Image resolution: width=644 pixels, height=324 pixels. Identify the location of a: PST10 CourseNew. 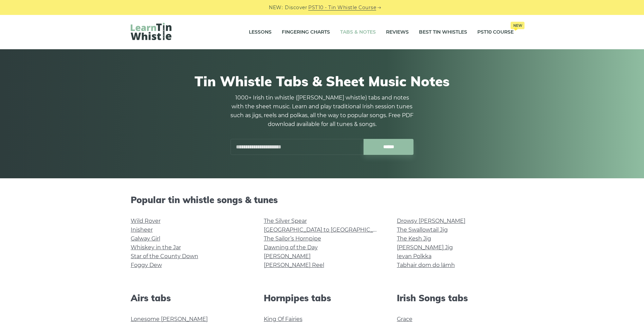
(495, 32).